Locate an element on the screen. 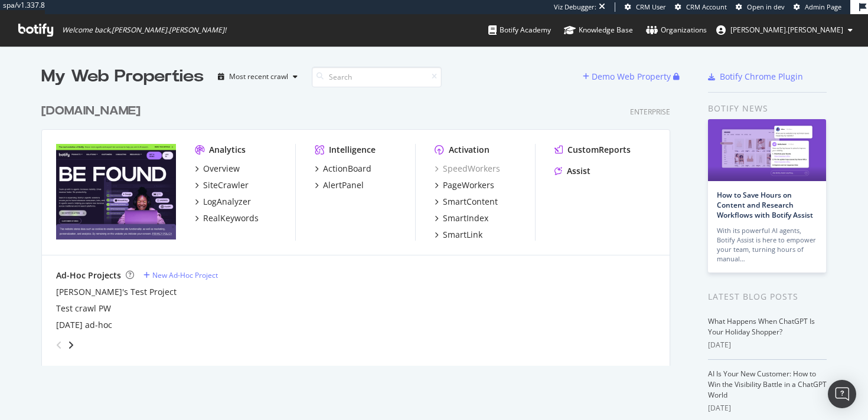 This screenshot has height=420, width=868. div: New Ad-Hoc Project is located at coordinates (185, 275).